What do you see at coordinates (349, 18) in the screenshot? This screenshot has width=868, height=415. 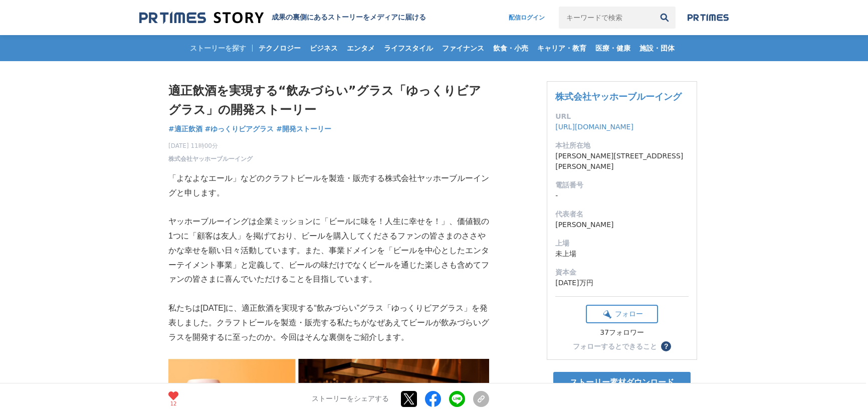 I see `h2: 成果の裏側にあるストーリーをメディアに届ける` at bounding box center [349, 18].